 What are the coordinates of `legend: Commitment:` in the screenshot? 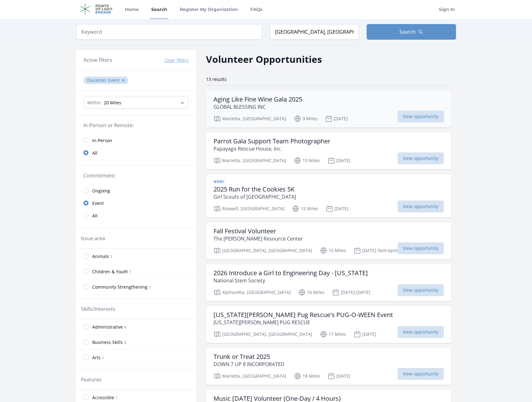 It's located at (135, 176).